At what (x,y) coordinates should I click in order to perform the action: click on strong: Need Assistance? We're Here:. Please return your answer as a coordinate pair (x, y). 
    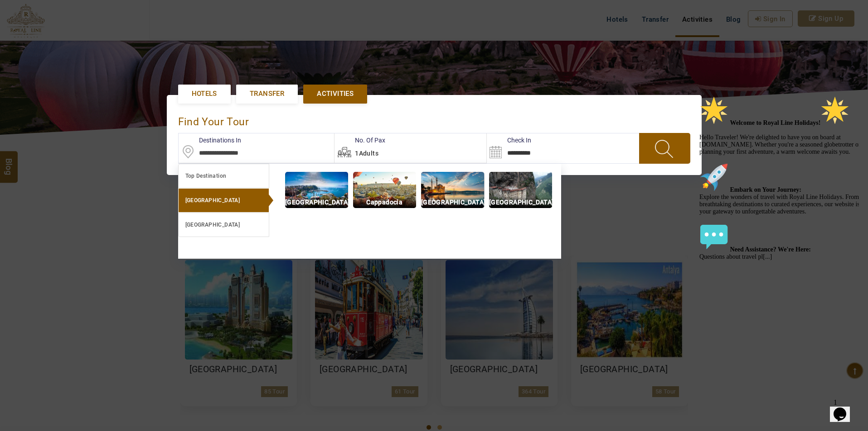
    Looking at the image, I should click on (75, 157).